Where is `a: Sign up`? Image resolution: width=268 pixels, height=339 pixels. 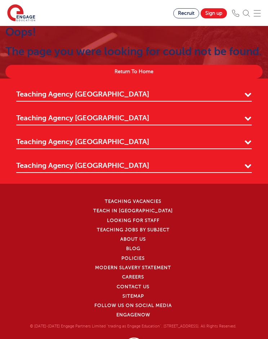 a: Sign up is located at coordinates (214, 13).